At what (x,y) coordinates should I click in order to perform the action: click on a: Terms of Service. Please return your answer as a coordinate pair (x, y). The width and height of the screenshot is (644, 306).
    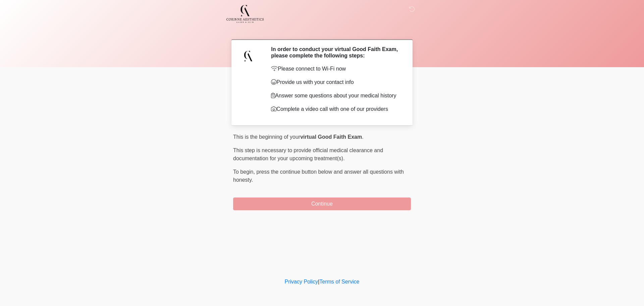
    Looking at the image, I should click on (339, 281).